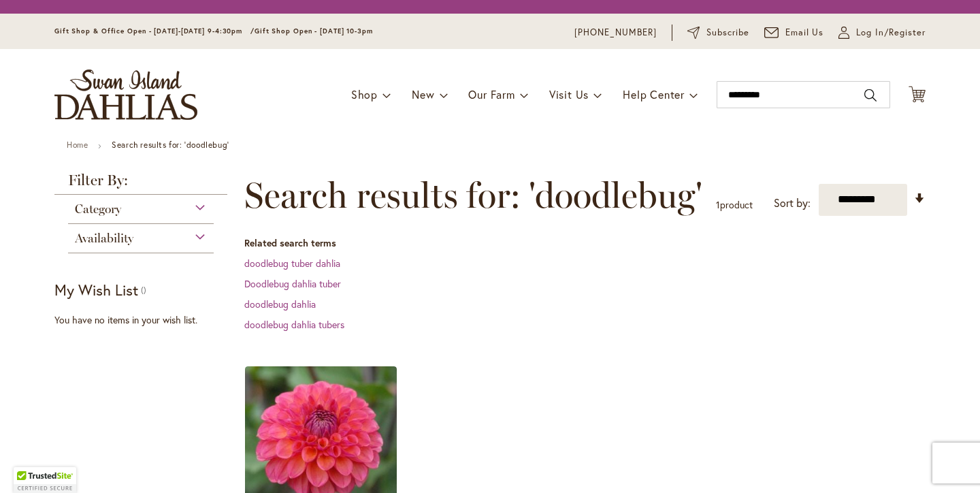  What do you see at coordinates (292, 263) in the screenshot?
I see `a: doodlebug tuber dahlia` at bounding box center [292, 263].